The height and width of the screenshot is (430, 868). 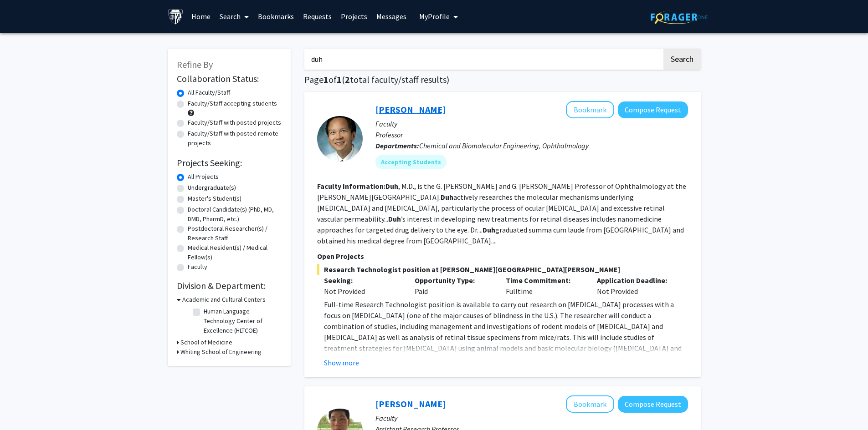 What do you see at coordinates (208, 93) in the screenshot?
I see `label: All Faculty/Staff` at bounding box center [208, 93].